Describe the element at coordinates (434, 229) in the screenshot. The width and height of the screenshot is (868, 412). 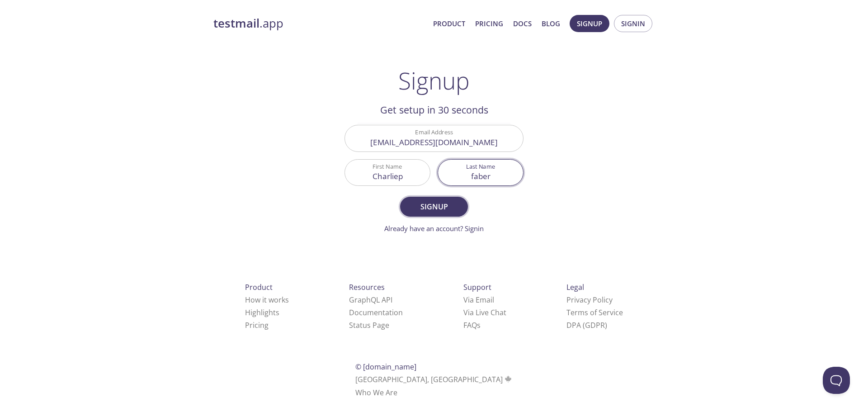
I see `a: Already have an account? Signin` at that location.